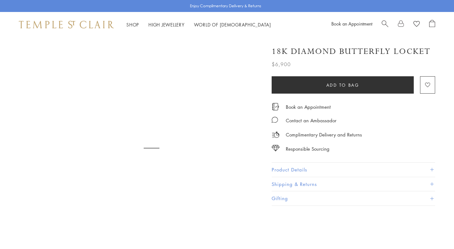 The image size is (454, 249). Describe the element at coordinates (324, 134) in the screenshot. I see `p: Complimentary Delivery and Returns` at that location.